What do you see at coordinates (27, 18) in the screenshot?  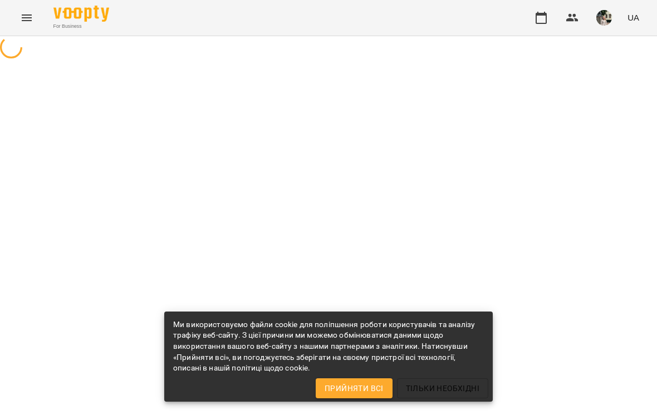 I see `button: Menu` at bounding box center [27, 18].